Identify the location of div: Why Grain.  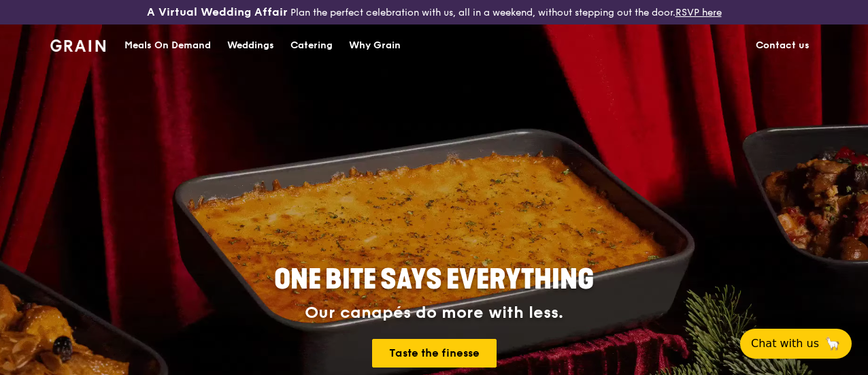
(375, 46).